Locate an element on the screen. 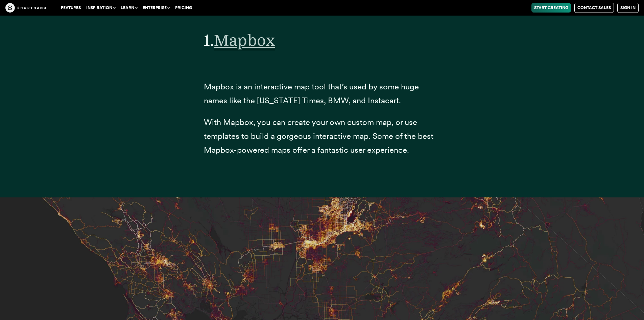 The width and height of the screenshot is (644, 320). span: Mapbox is located at coordinates (245, 40).